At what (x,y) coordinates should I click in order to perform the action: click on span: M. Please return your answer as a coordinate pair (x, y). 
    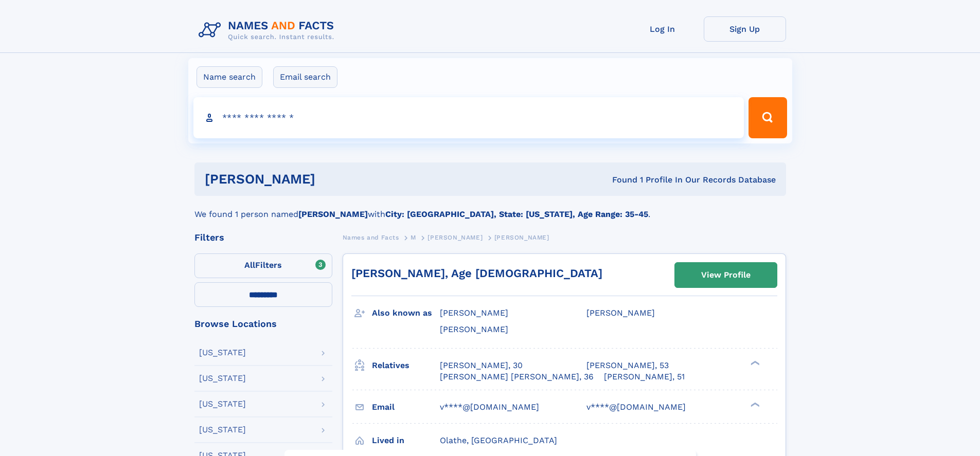
    Looking at the image, I should click on (413, 237).